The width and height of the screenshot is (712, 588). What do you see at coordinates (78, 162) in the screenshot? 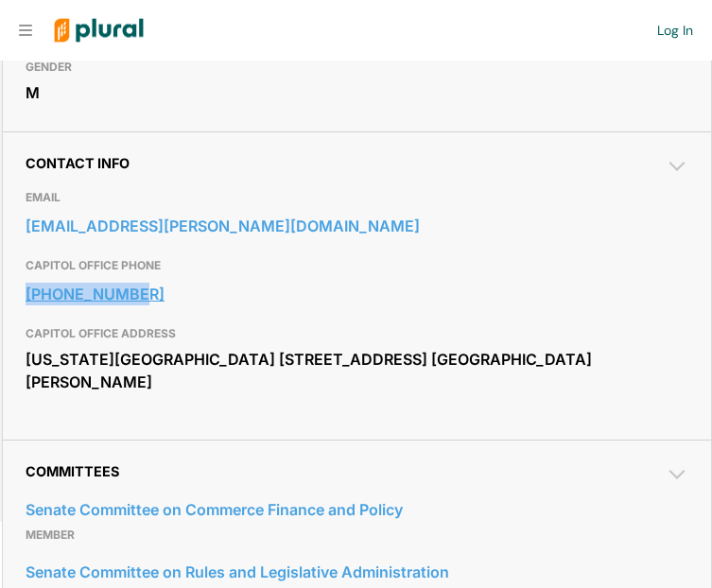
I see `span: Contact Info` at bounding box center [78, 162].